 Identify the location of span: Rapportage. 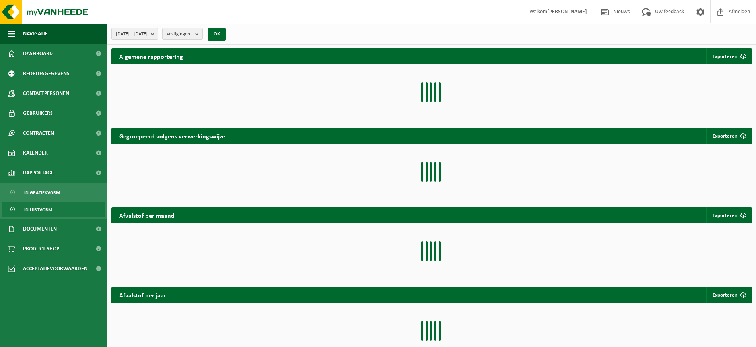
(38, 173).